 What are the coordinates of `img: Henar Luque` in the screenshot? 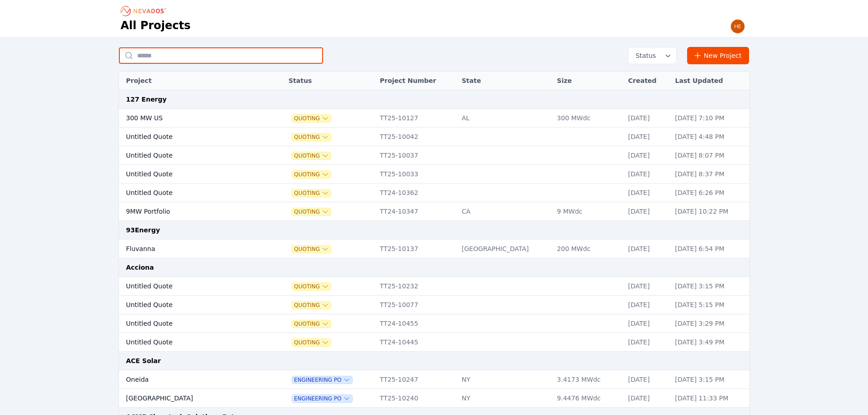 It's located at (738, 27).